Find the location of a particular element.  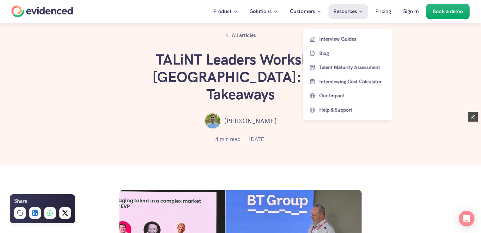

div: Open Intercom Messenger is located at coordinates (466, 218).